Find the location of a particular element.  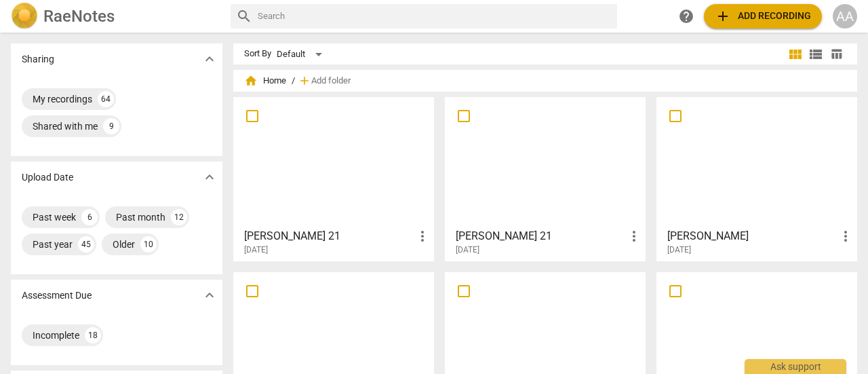

button: Table view is located at coordinates (836, 55).